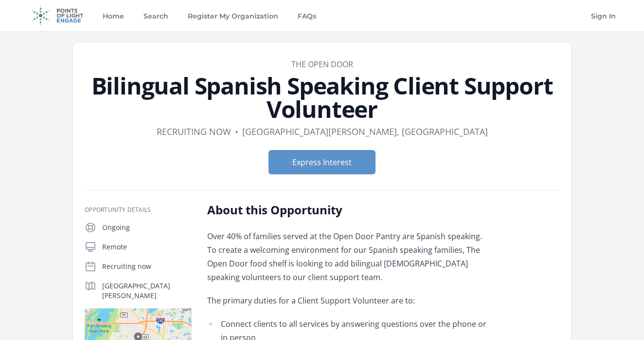  Describe the element at coordinates (147, 266) in the screenshot. I see `p: Recruiting now` at that location.